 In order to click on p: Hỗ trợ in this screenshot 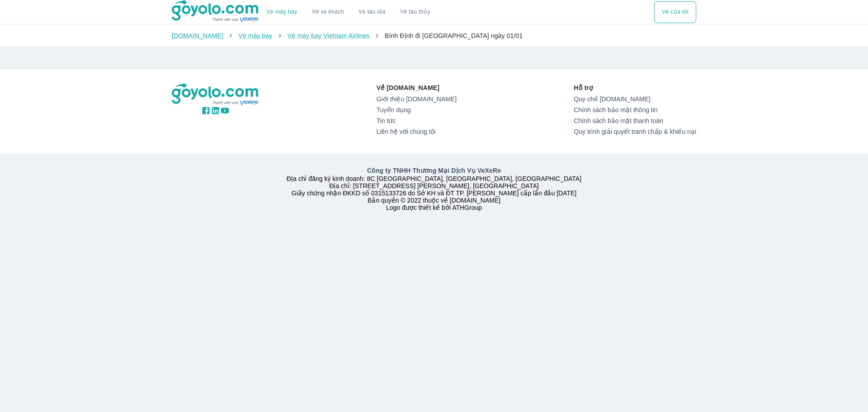, I will do `click(635, 88)`.